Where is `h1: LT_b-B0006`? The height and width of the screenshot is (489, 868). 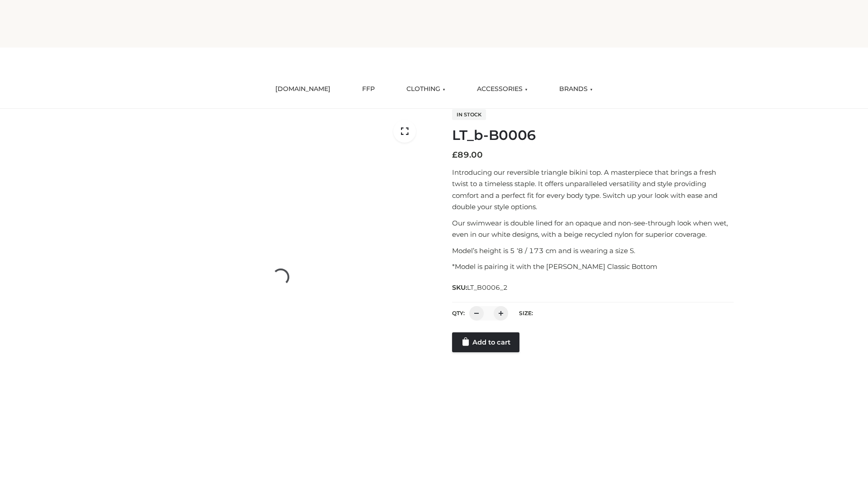
h1: LT_b-B0006 is located at coordinates (593, 135).